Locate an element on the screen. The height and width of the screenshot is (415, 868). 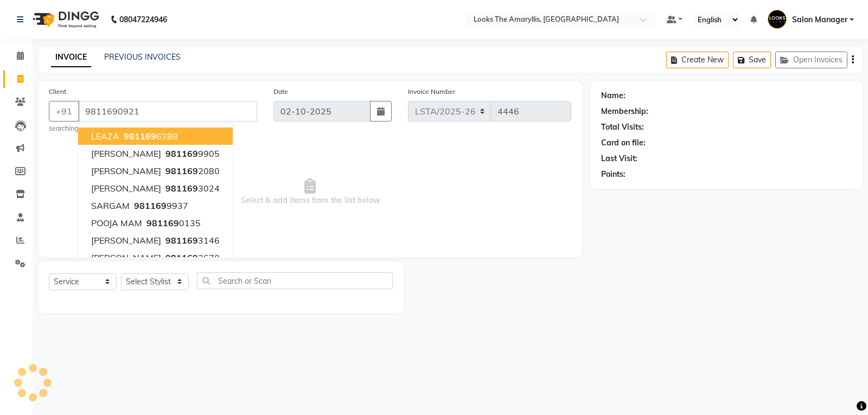
a: INVOICE is located at coordinates (71, 57).